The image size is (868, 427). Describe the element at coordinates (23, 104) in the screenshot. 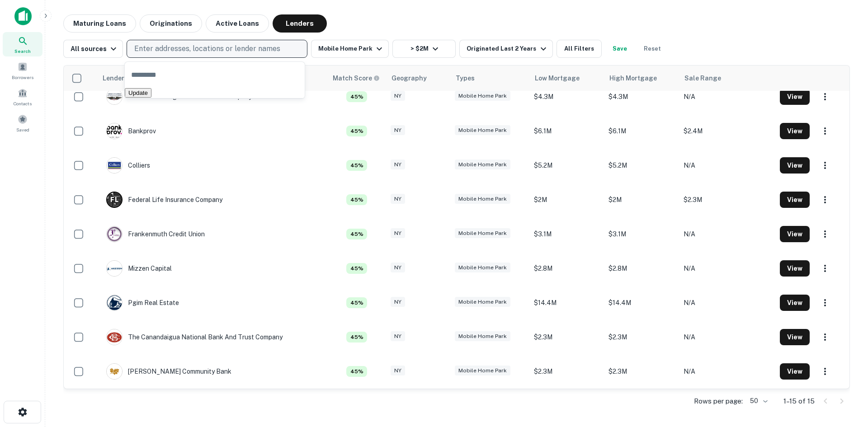

I see `span: Contacts` at that location.